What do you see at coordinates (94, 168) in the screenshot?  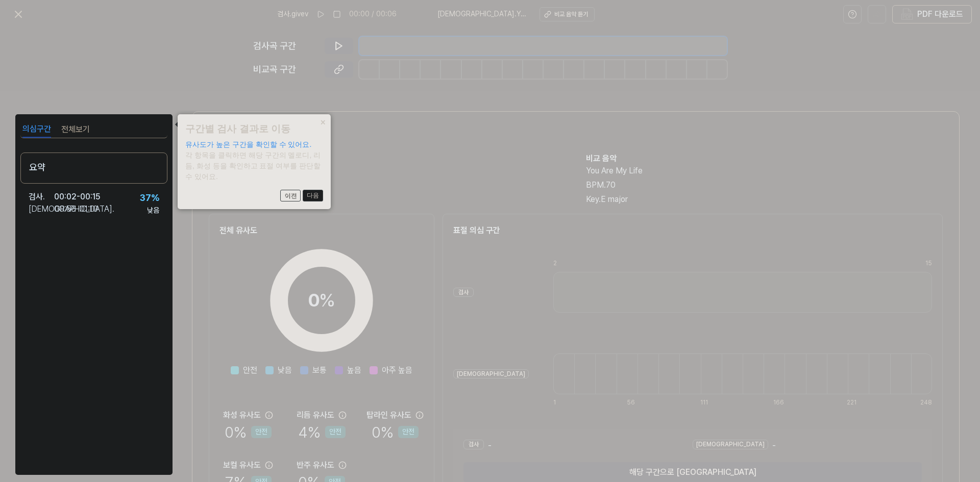 I see `div: 요약` at bounding box center [94, 168].